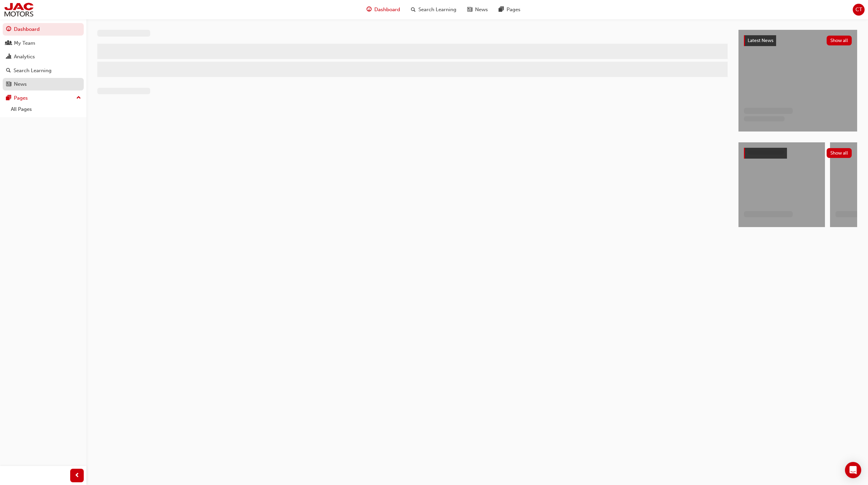  What do you see at coordinates (20, 98) in the screenshot?
I see `div: Pages` at bounding box center [20, 98].